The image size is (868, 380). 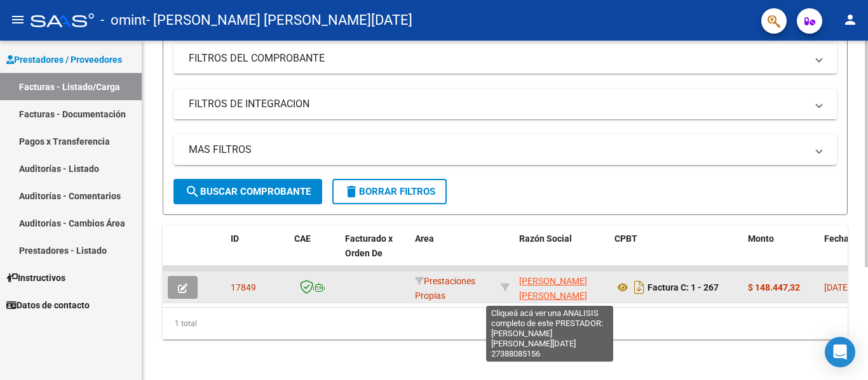 What do you see at coordinates (562, 287) in the screenshot?
I see `div: 27388085156` at bounding box center [562, 287].